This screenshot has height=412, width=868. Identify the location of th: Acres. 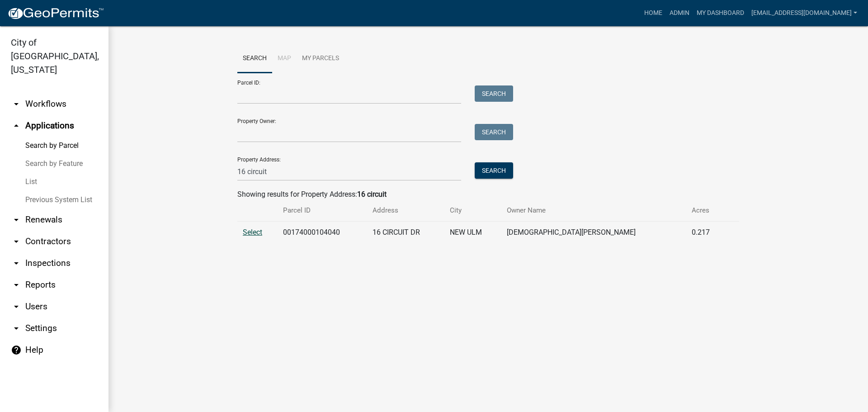
(706, 211).